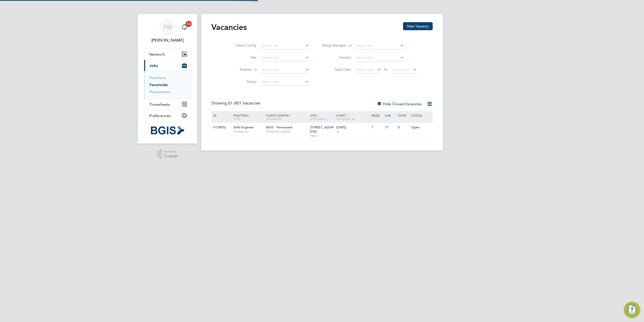 This screenshot has width=644, height=322. Describe the element at coordinates (399, 104) in the screenshot. I see `label: Hide Closed Vacancies` at that location.